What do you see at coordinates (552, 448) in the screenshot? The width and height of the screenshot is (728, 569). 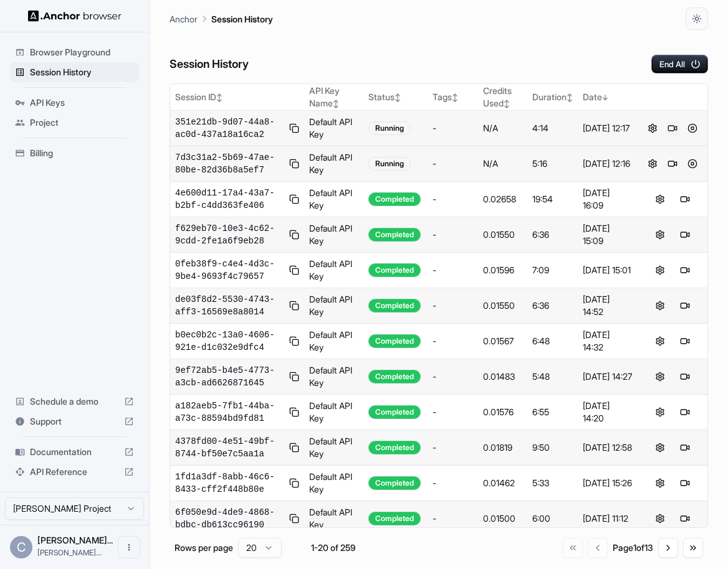 I see `div: 9:50` at bounding box center [552, 448].